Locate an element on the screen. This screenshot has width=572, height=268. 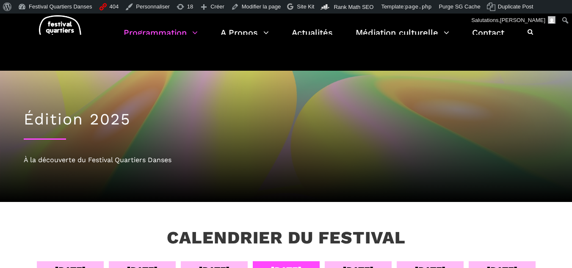
a: Médiation culturelle is located at coordinates (402, 38).